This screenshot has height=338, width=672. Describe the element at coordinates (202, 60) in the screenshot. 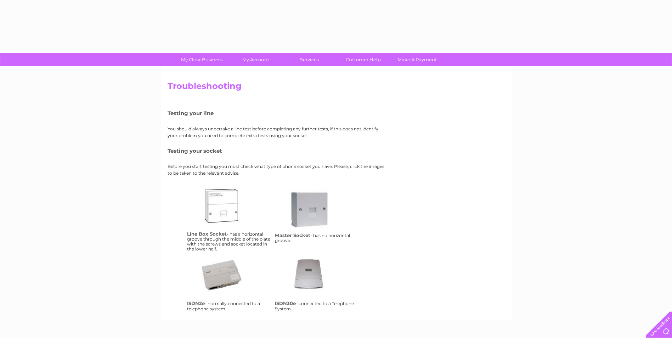

I see `a: My Clear Business` at that location.